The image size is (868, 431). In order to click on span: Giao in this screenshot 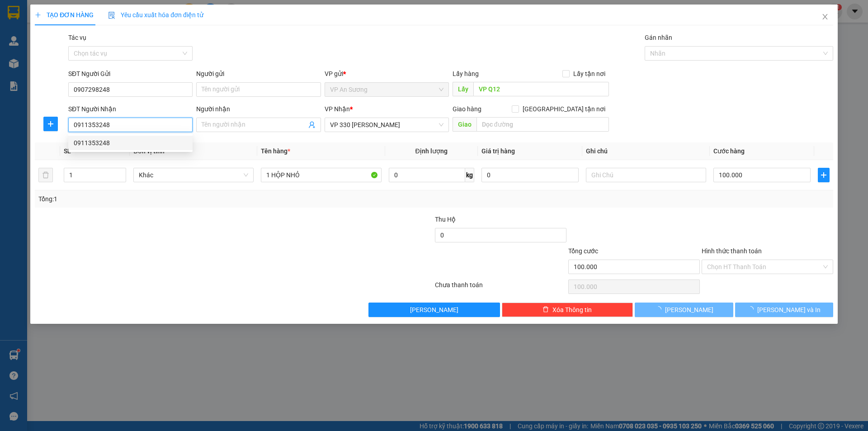, I will do `click(464, 124)`.